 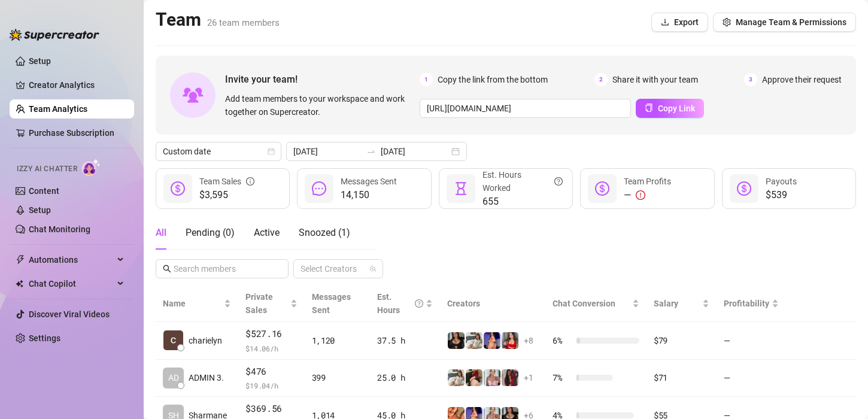 I want to click on span: Export, so click(x=686, y=23).